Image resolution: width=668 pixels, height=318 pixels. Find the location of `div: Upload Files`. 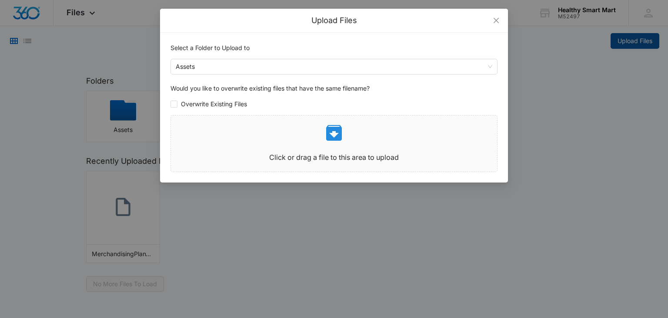

div: Upload Files is located at coordinates (334, 20).